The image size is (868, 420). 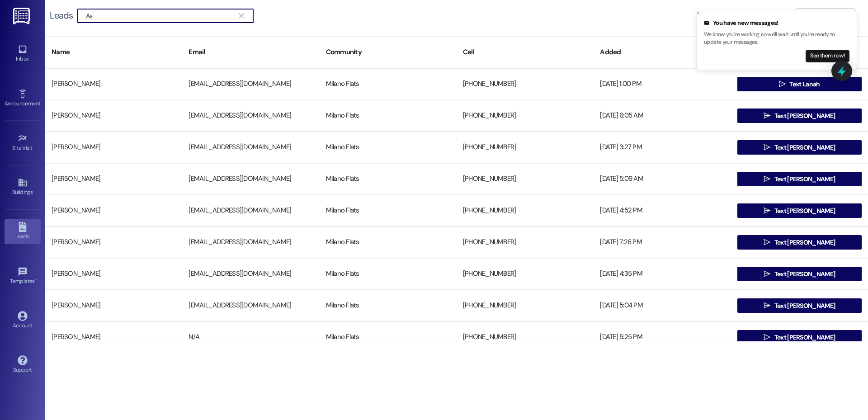 I want to click on div: Added, so click(x=662, y=52).